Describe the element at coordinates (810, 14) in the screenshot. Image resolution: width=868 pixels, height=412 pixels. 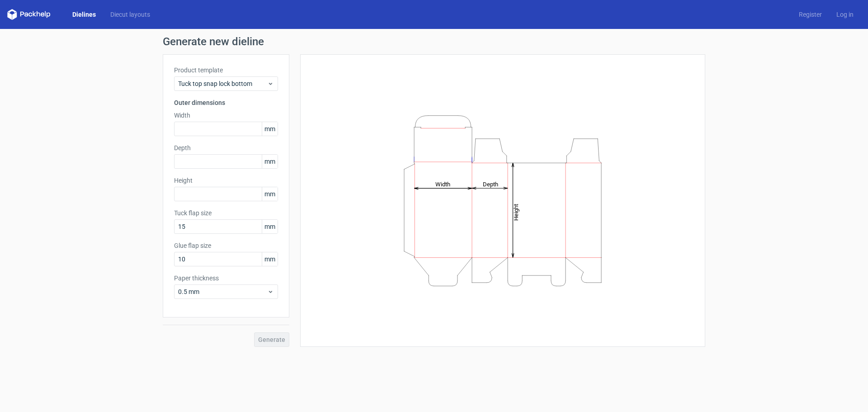
I see `a: Register` at that location.